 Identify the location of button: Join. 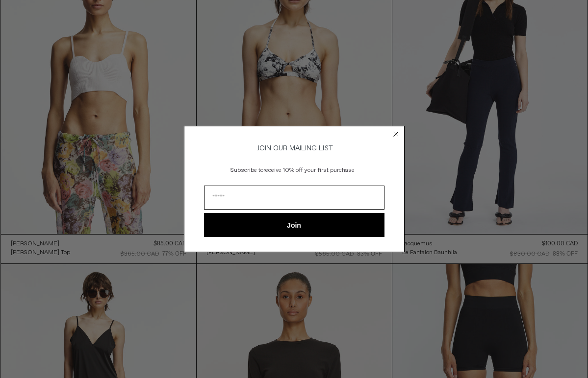
(294, 225).